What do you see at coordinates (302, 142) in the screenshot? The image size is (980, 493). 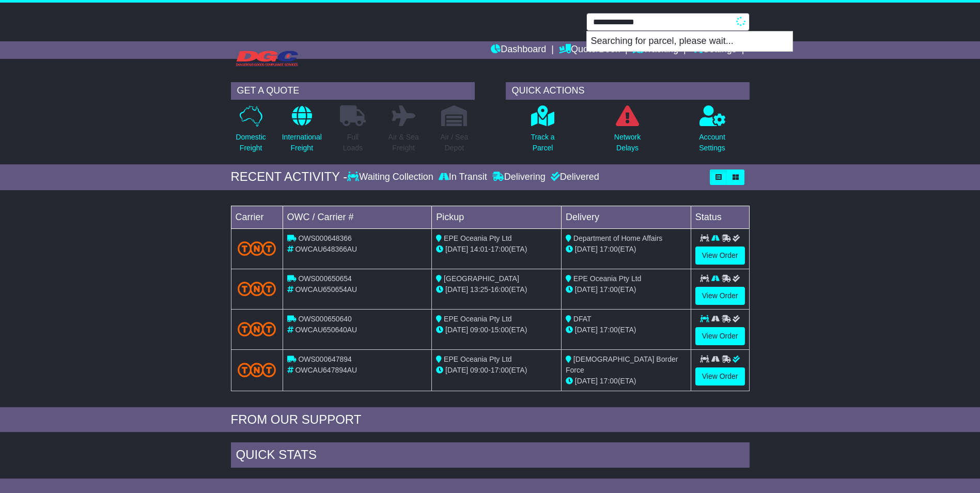 I see `p: International Freight` at bounding box center [302, 142].